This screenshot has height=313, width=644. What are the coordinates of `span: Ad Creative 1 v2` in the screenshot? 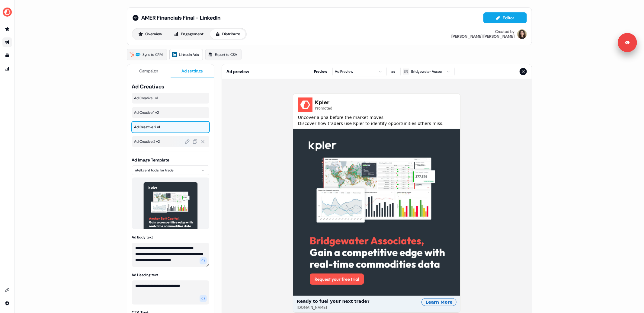 It's located at (170, 112).